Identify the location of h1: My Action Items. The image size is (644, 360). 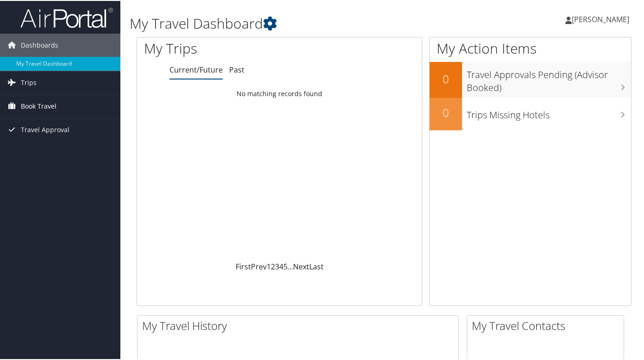
(530, 47).